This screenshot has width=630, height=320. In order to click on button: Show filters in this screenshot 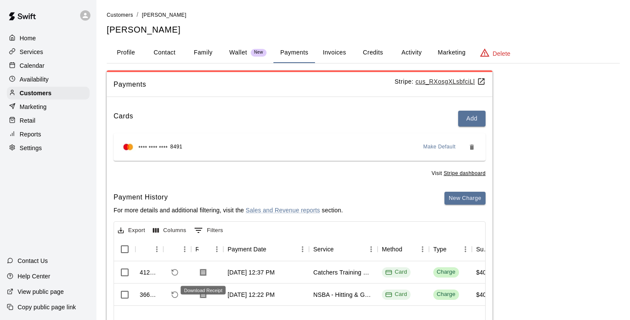, I will do `click(209, 230)`.